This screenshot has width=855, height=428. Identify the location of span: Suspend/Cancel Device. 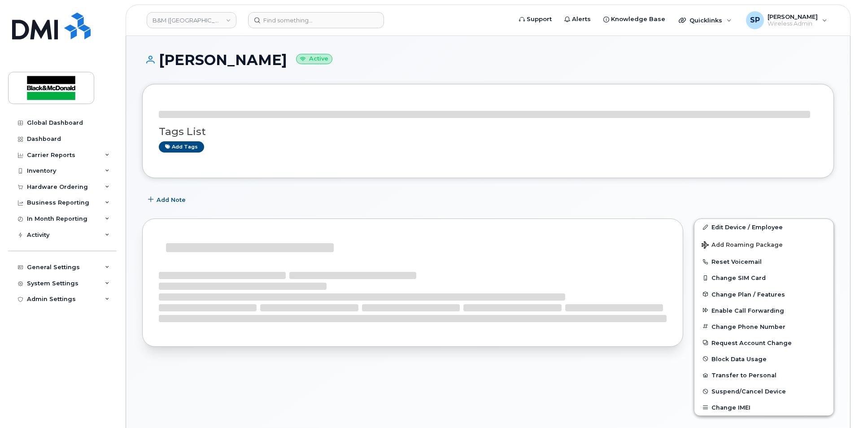
(749, 391).